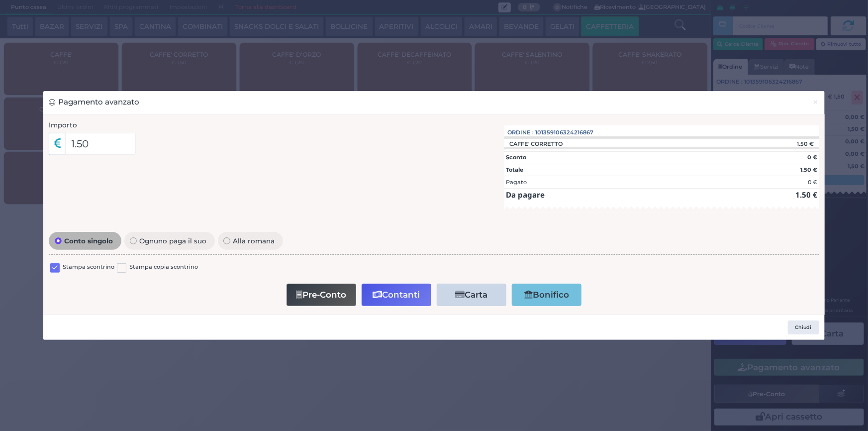 The height and width of the screenshot is (431, 868). I want to click on input: Es. 30.99, so click(101, 143).